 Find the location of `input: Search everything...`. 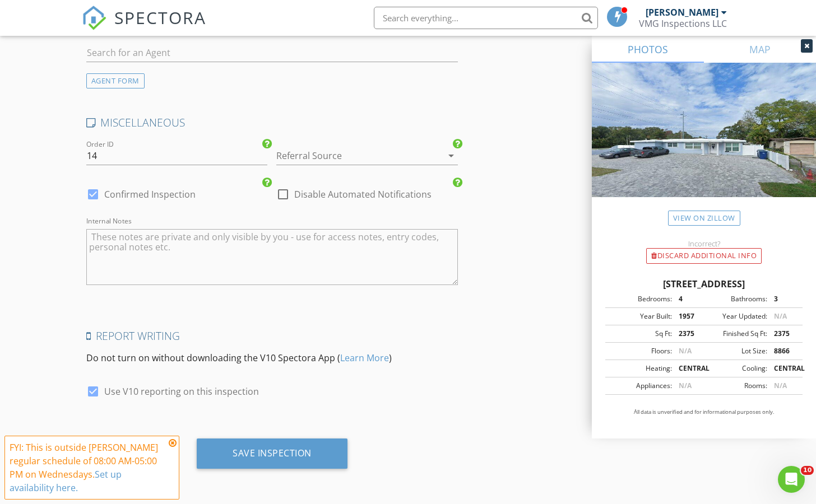

input: Search everything... is located at coordinates (486, 18).